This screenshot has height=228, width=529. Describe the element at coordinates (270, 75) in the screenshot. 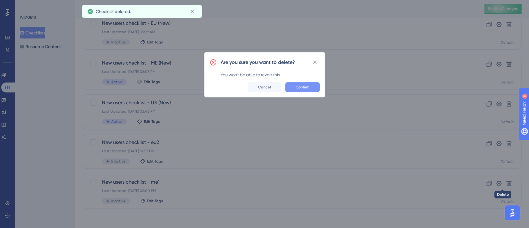

I see `div: You won't be able to revert this.` at that location.